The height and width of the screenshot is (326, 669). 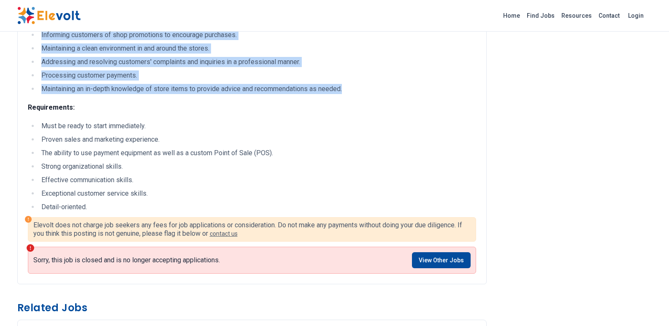 I want to click on a: Find Jobs, so click(x=540, y=16).